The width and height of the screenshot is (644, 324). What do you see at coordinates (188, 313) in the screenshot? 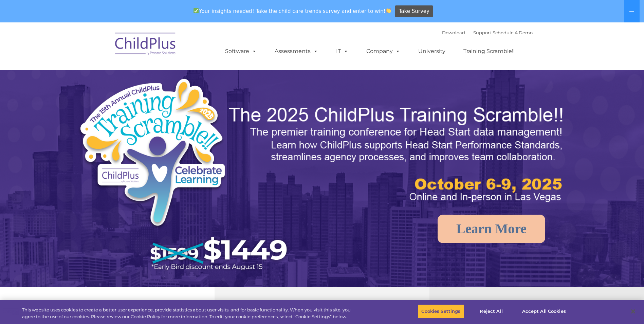
I see `div: This website uses cookies to create a better user experience, provide statistics about user visit...` at bounding box center [188, 313].